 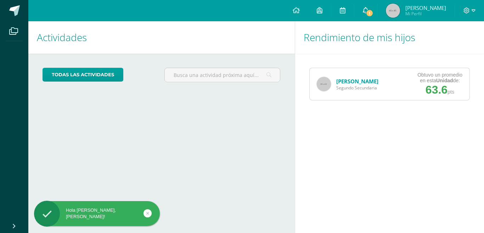 I want to click on span: Segundo Secundaria, so click(x=357, y=87).